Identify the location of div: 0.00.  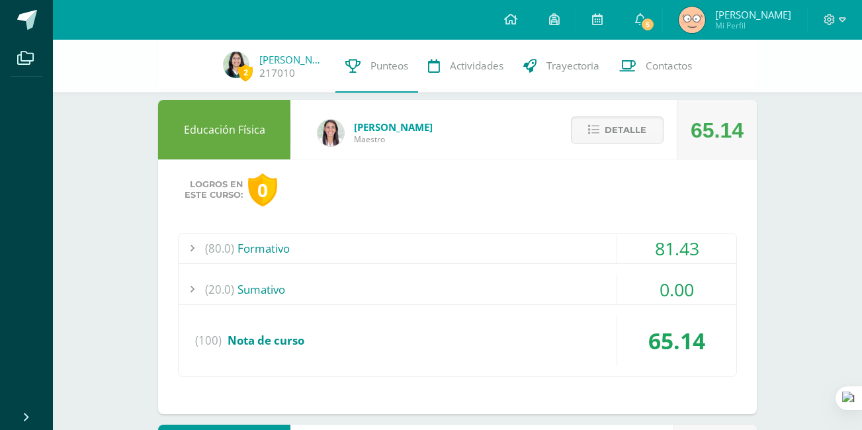
(677, 289).